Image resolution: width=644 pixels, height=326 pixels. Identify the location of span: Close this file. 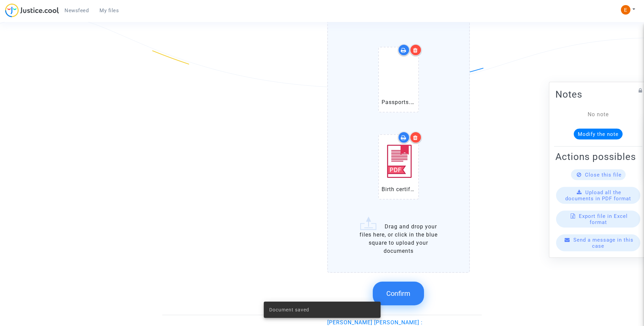
(603, 175).